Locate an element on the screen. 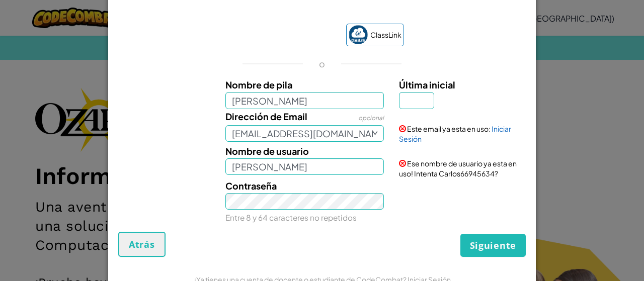  span: Siguiente is located at coordinates (494, 245).